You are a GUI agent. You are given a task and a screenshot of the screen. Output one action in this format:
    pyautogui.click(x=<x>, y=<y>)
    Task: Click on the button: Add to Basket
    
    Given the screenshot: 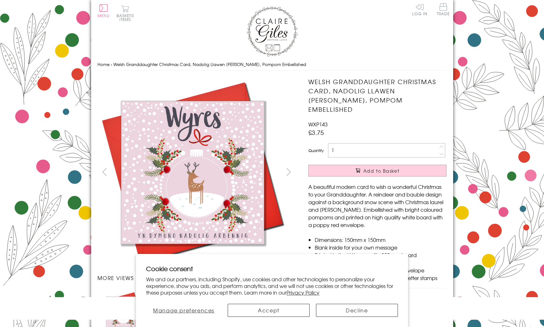 What is the action you would take?
    pyautogui.click(x=378, y=171)
    